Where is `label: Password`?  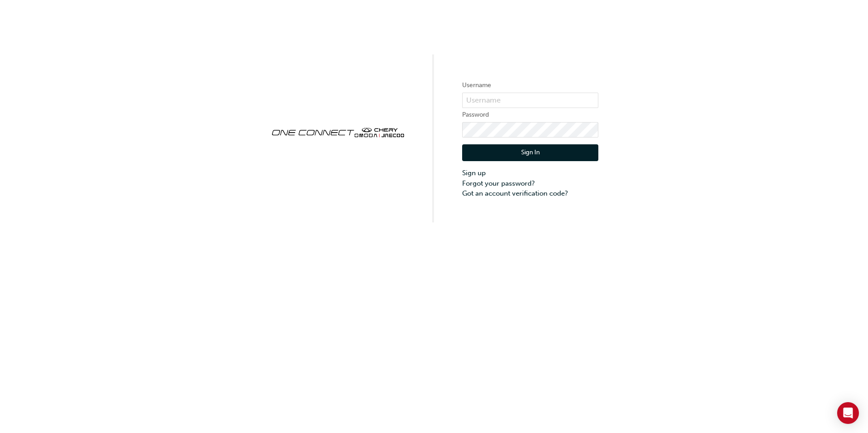 label: Password is located at coordinates (530, 115).